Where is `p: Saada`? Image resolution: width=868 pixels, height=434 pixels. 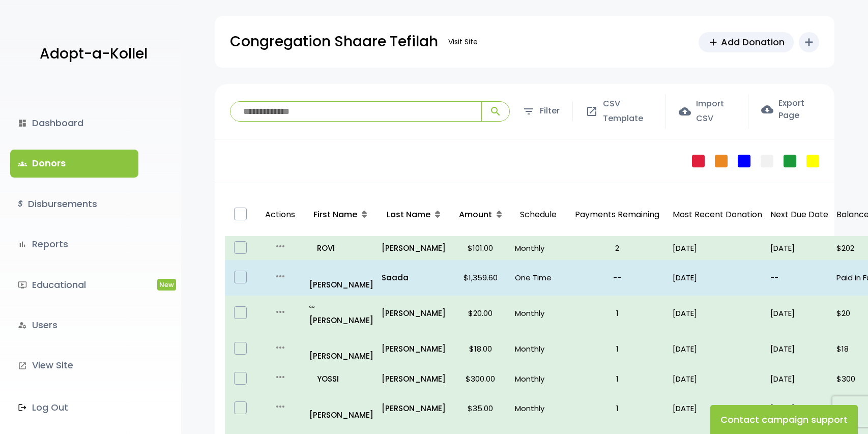
p: Saada is located at coordinates (414, 277).